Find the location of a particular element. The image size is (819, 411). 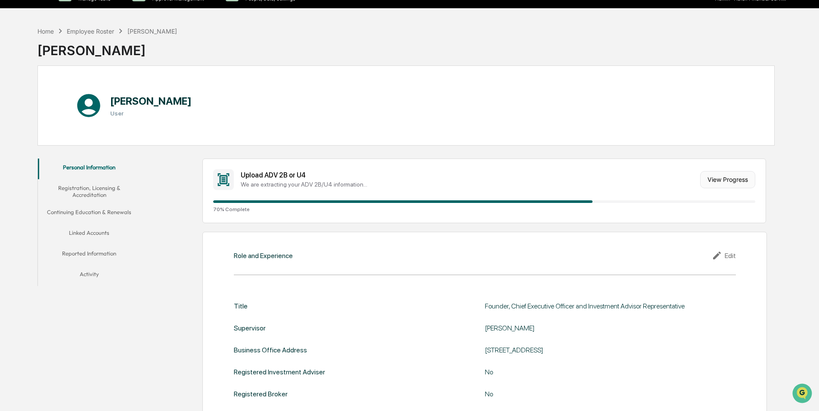

div: Employee Roster is located at coordinates (90, 31).